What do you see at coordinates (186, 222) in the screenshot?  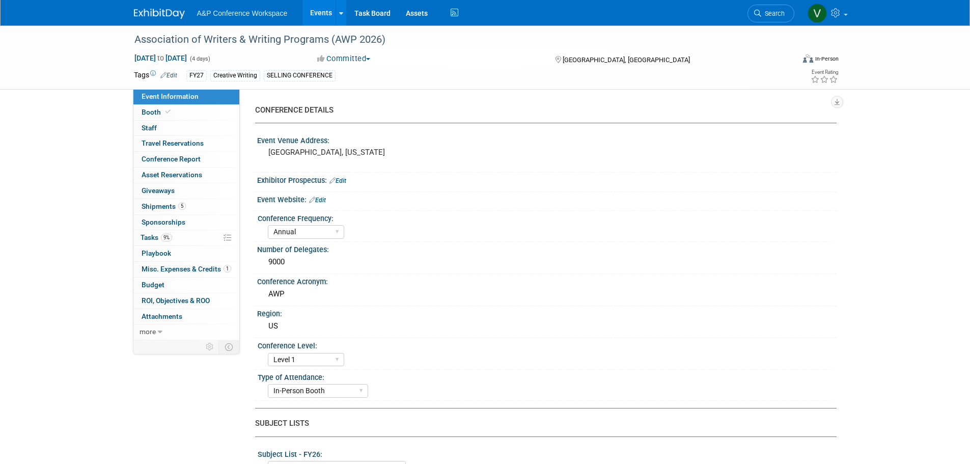 I see `a: Sponsorships` at bounding box center [186, 222].